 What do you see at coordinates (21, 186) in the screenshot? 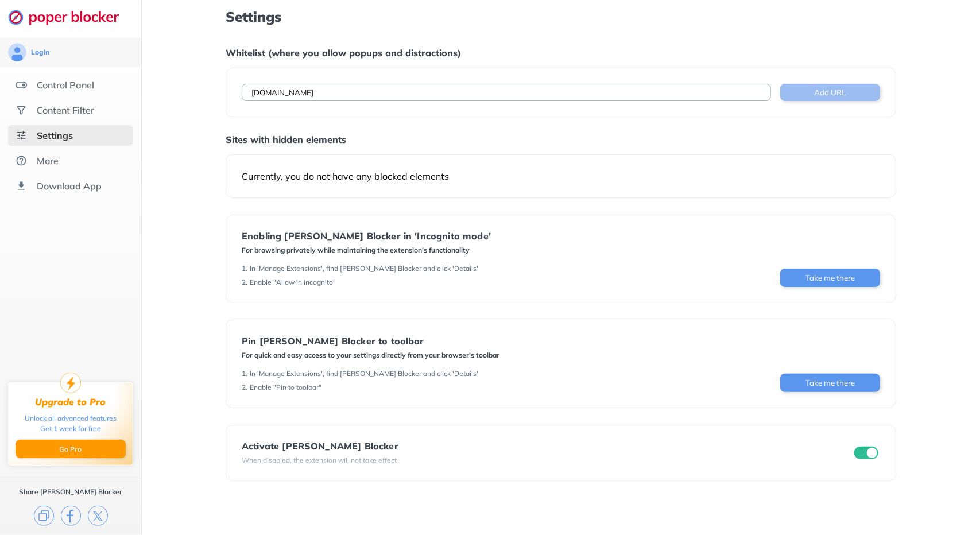
I see `img: download-app.svg` at bounding box center [21, 186].